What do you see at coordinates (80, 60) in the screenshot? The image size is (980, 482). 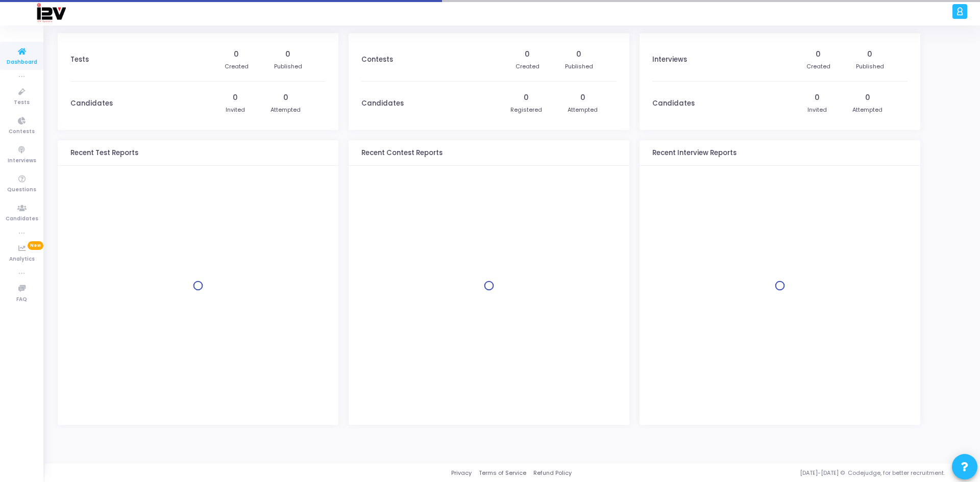 I see `h3: Tests` at bounding box center [80, 60].